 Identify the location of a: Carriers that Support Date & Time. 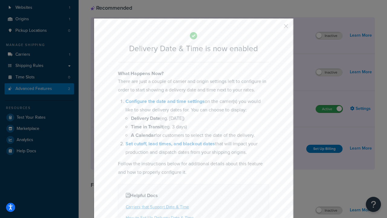
(157, 207).